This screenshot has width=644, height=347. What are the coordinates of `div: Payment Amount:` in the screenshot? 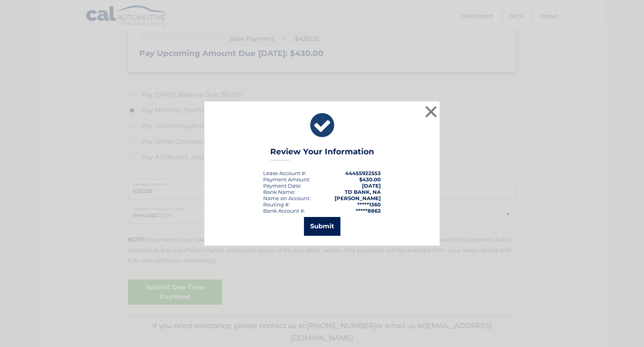 It's located at (287, 179).